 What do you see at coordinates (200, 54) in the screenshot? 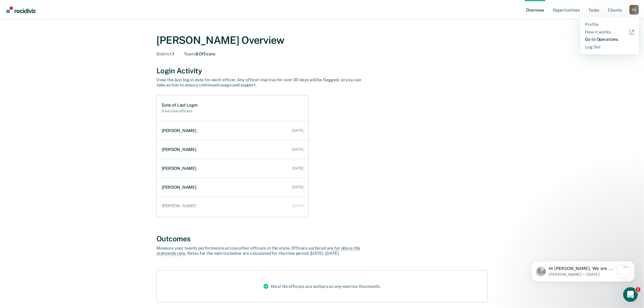
I see `div: 8 Officers` at bounding box center [200, 54].